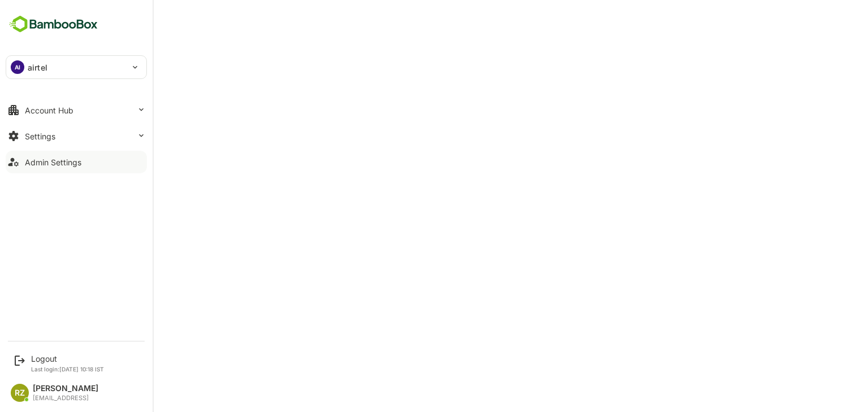  I want to click on div: RZ, so click(20, 393).